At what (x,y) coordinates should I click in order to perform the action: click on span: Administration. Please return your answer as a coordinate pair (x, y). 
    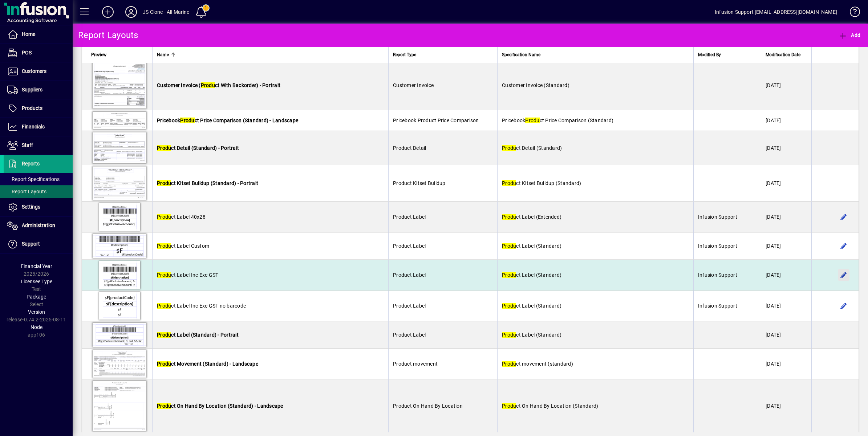
    Looking at the image, I should click on (39, 225).